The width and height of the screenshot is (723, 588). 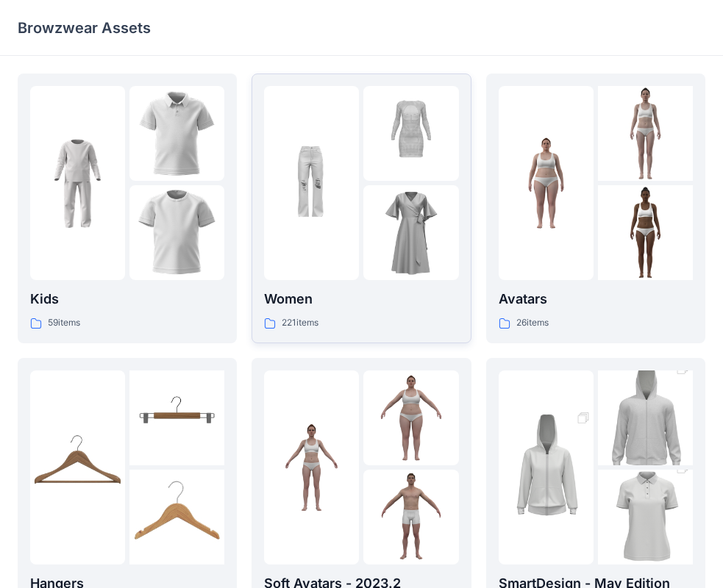 What do you see at coordinates (300, 323) in the screenshot?
I see `p: 221 items` at bounding box center [300, 323].